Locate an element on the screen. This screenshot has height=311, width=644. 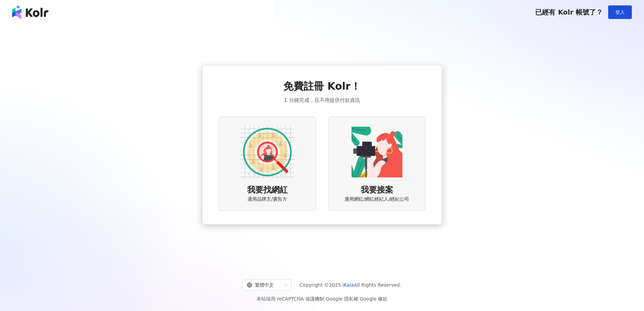
img: AD identity option is located at coordinates (268, 152).